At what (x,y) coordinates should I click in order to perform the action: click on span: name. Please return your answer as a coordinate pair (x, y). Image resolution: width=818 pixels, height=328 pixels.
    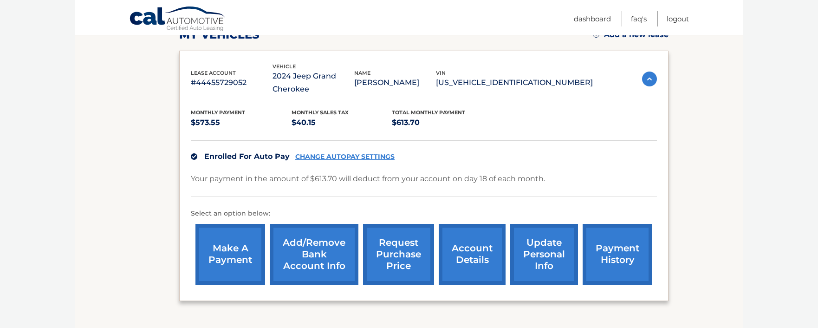
    Looking at the image, I should click on (362, 73).